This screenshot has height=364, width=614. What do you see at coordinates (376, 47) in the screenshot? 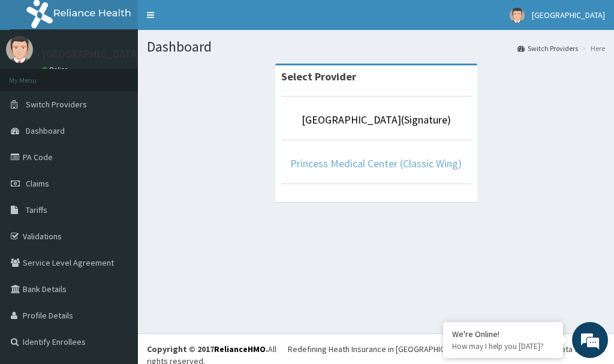
I see `h1: Dashboard` at bounding box center [376, 47].